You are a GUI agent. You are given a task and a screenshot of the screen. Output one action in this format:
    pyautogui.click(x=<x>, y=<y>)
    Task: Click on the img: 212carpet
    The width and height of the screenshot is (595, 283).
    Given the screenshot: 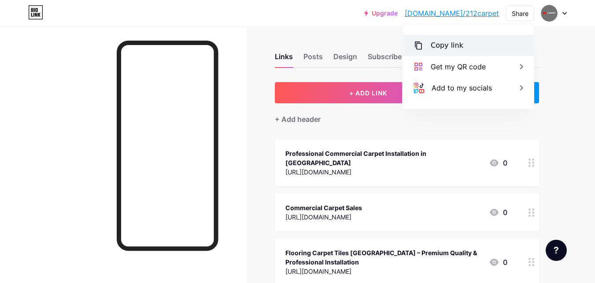 What is the action you would take?
    pyautogui.click(x=550, y=13)
    